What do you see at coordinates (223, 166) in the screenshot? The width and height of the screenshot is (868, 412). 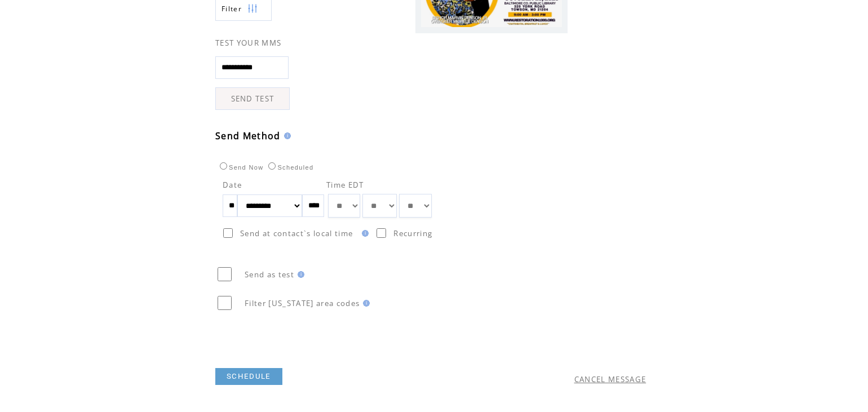 I see `input: Send Now` at bounding box center [223, 166].